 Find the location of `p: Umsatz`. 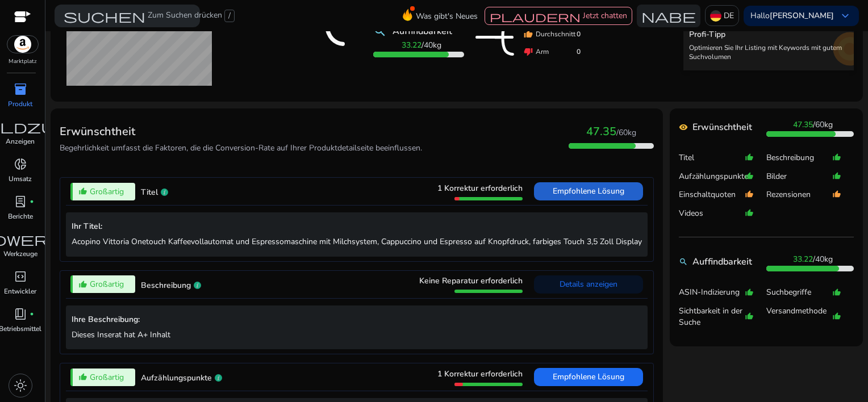

p: Umsatz is located at coordinates (20, 179).